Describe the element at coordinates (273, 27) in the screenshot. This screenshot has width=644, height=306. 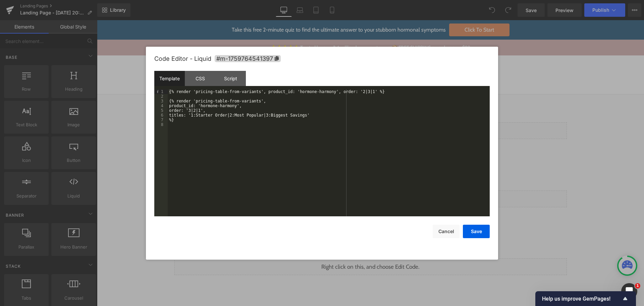
I see `a: ⭐⭐⭐⭐⭐ Trusted by over 2.4 million happy customers 📦 FREE SHIPPING on orders over $99` at that location.